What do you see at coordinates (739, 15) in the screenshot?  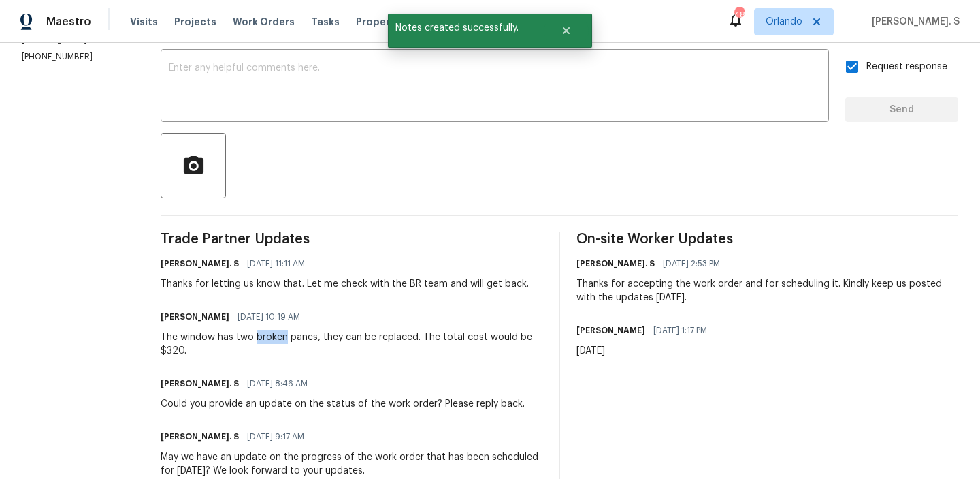 I see `div: 48` at bounding box center [739, 15].